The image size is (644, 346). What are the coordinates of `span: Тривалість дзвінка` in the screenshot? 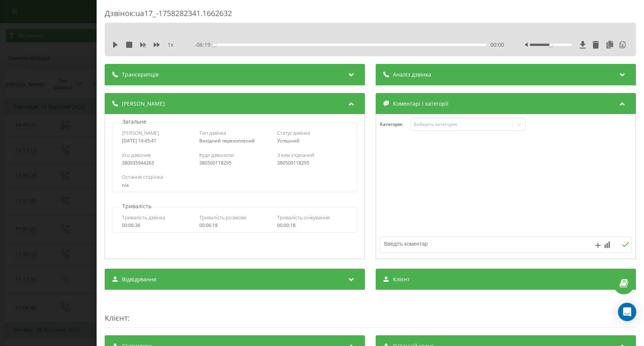 It's located at (143, 218).